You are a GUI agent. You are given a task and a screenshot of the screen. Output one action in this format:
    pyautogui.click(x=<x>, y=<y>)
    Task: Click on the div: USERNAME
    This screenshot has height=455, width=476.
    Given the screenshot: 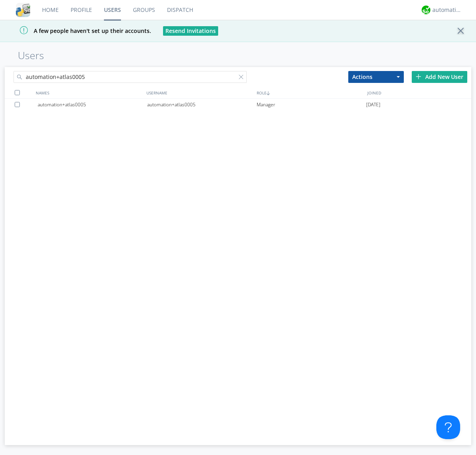 What is the action you would take?
    pyautogui.click(x=200, y=92)
    